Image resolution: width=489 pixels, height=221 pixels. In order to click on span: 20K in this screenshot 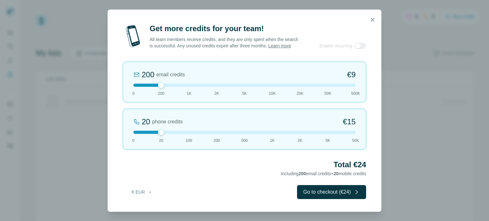, I will do `click(300, 94)`.